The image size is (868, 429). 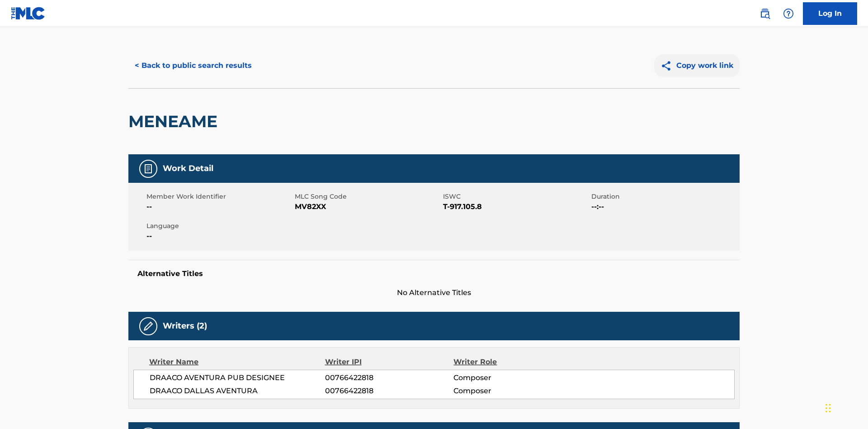 What do you see at coordinates (789, 14) in the screenshot?
I see `img: help` at bounding box center [789, 14].